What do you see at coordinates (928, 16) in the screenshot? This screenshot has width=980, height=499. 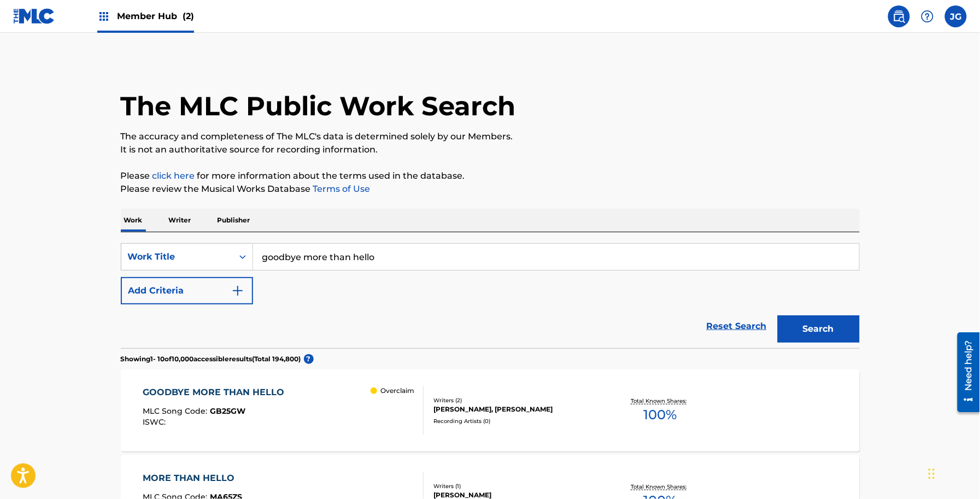 I see `div: Help` at bounding box center [928, 16].